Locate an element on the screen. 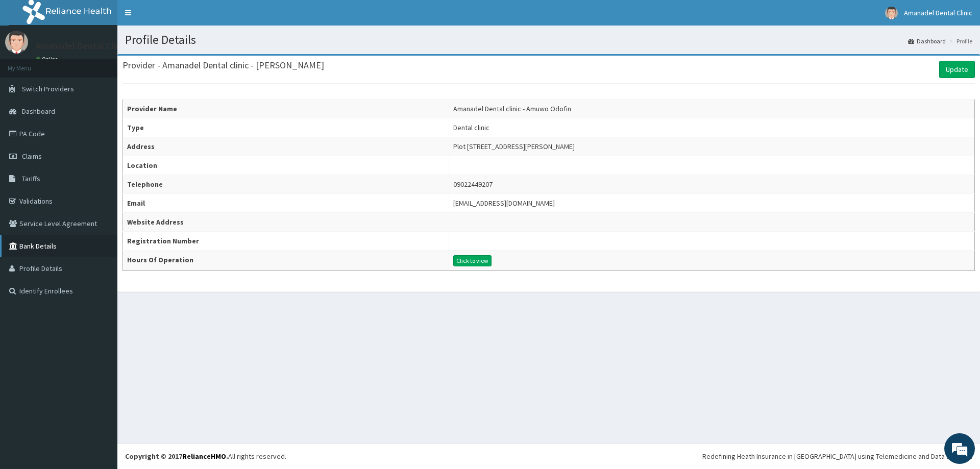 The width and height of the screenshot is (980, 469). th: Registration Number is located at coordinates (286, 241).